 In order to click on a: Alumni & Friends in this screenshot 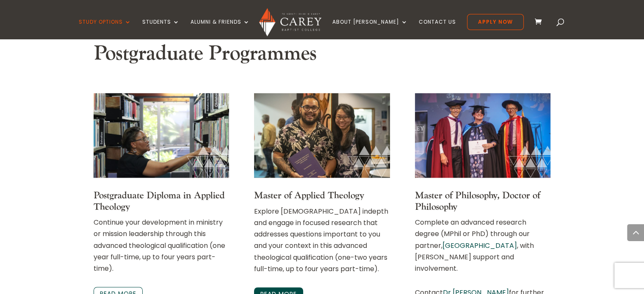, I will do `click(220, 29)`.